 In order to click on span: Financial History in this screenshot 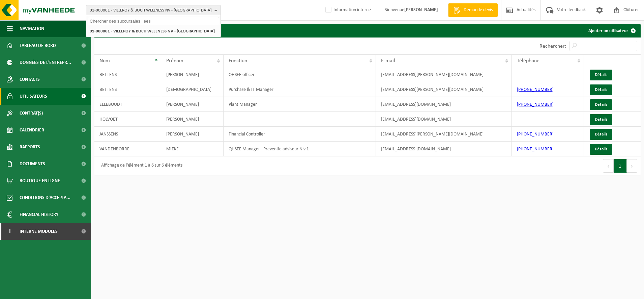, I will do `click(39, 214)`.